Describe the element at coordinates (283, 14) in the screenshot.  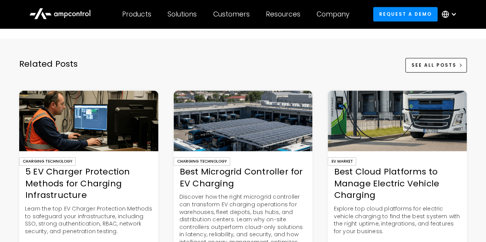
I see `div: Resources` at that location.